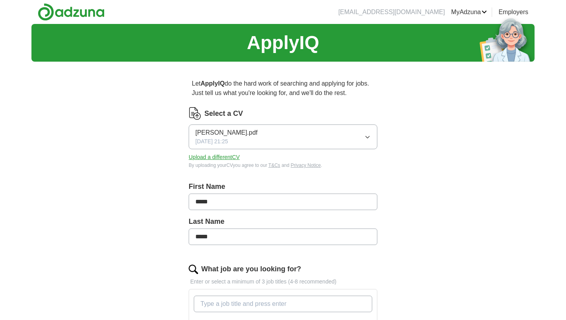 This screenshot has height=320, width=566. I want to click on button: Upload a differentCV, so click(214, 157).